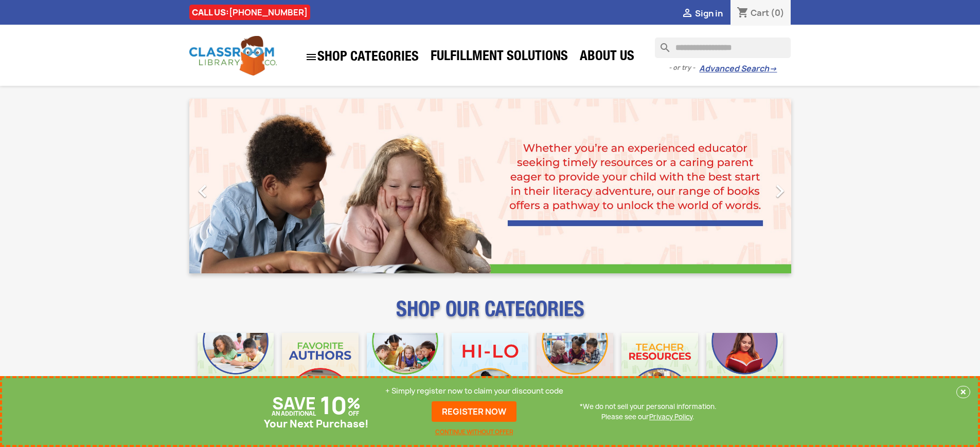 Image resolution: width=980 pixels, height=447 pixels. Describe the element at coordinates (233, 56) in the screenshot. I see `img: Classroom Library Company` at that location.